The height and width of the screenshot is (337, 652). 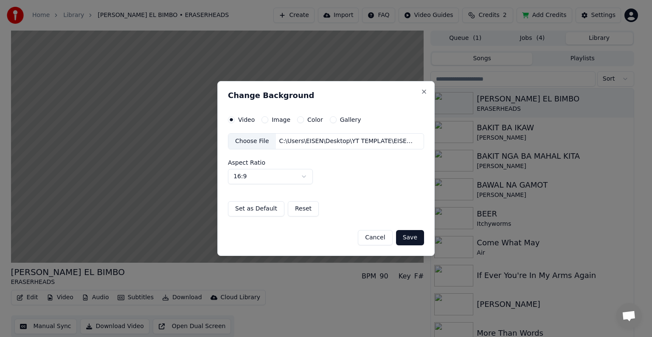 I want to click on h2: Change Background, so click(x=326, y=96).